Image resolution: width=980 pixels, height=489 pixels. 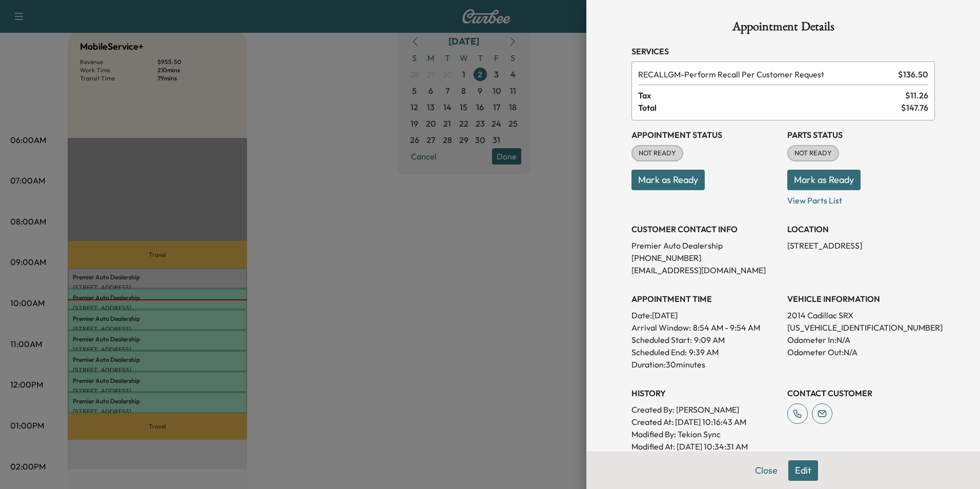 What do you see at coordinates (710, 340) in the screenshot?
I see `p: 9:09 AM` at bounding box center [710, 340].